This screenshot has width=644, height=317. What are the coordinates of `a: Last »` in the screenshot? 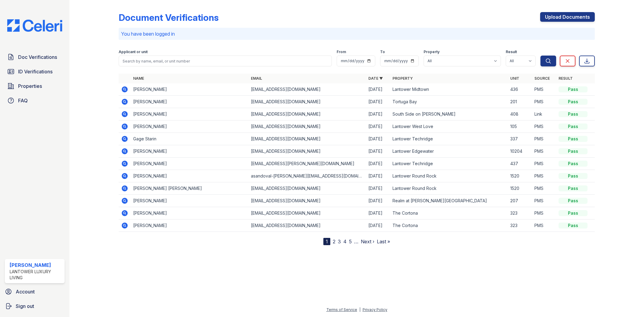 It's located at (384, 241).